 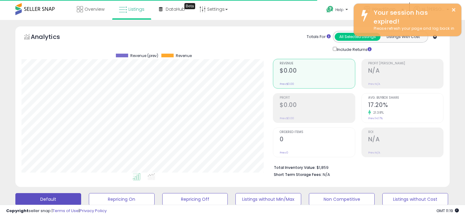 What do you see at coordinates (284, 153) in the screenshot?
I see `small: Prev: 0` at bounding box center [284, 153].